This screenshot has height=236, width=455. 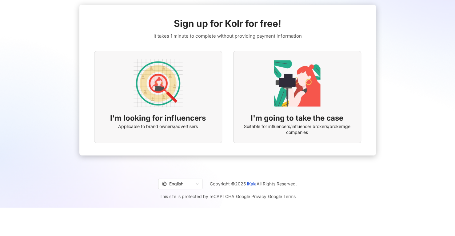 What do you see at coordinates (253, 184) in the screenshot?
I see `span: Copyright © 2025 All Rights Reserved.` at bounding box center [253, 184].